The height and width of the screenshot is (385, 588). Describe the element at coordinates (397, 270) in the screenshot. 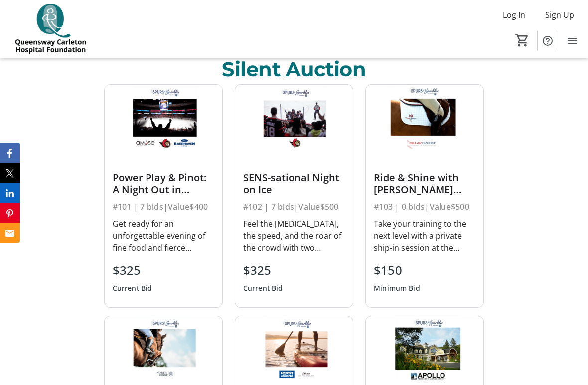

I see `div: $150` at that location.